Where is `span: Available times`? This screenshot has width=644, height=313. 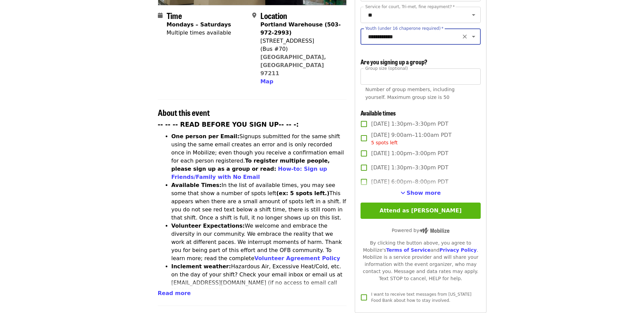 span: Available times is located at coordinates (378, 113).